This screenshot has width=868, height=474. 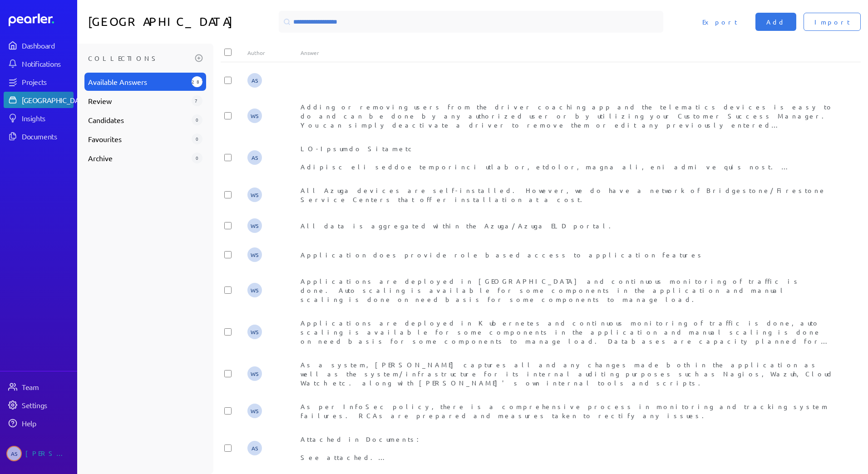 What do you see at coordinates (38, 63) in the screenshot?
I see `a: Notifications` at bounding box center [38, 63].